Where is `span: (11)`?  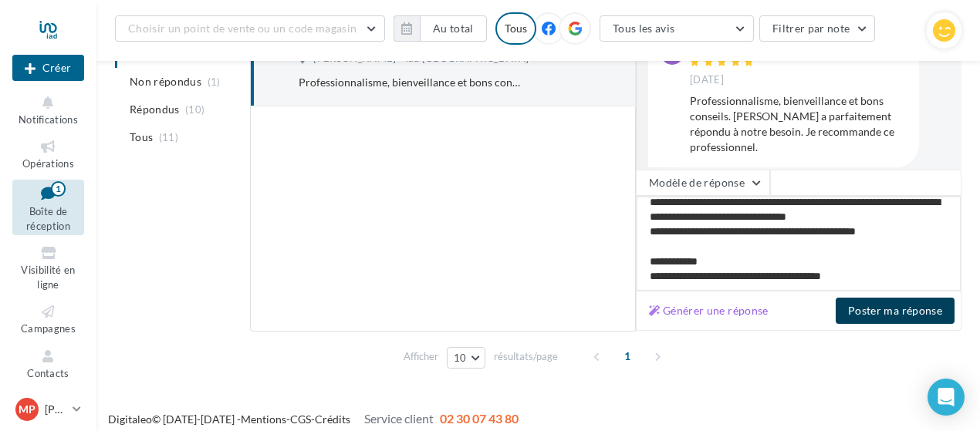
span: (11) is located at coordinates (168, 137).